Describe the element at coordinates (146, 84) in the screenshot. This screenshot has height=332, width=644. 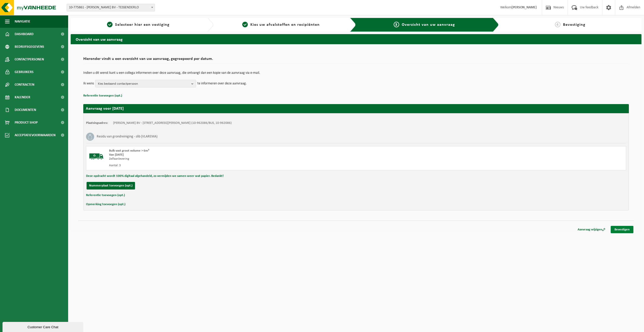
I see `button: Kies bestaand contactpersoon` at that location.